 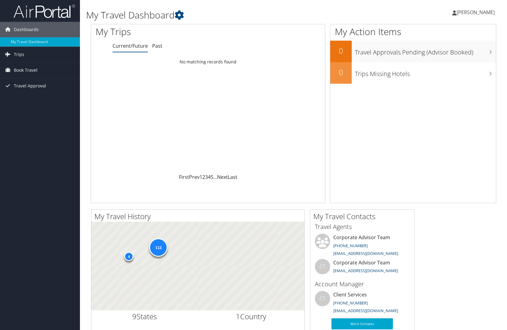 What do you see at coordinates (144, 316) in the screenshot?
I see `h2: States` at bounding box center [144, 316].